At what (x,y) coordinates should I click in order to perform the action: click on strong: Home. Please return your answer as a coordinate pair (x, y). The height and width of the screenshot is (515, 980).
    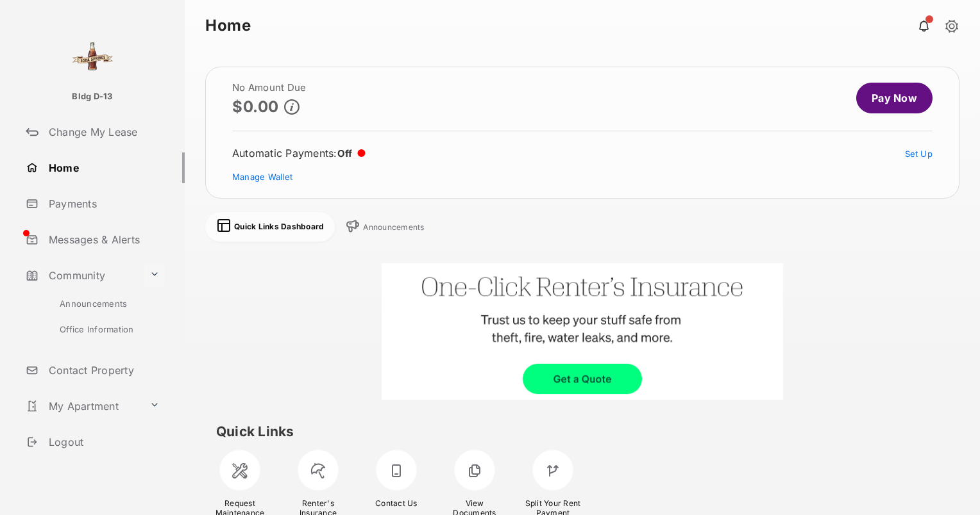
    Looking at the image, I should click on (228, 26).